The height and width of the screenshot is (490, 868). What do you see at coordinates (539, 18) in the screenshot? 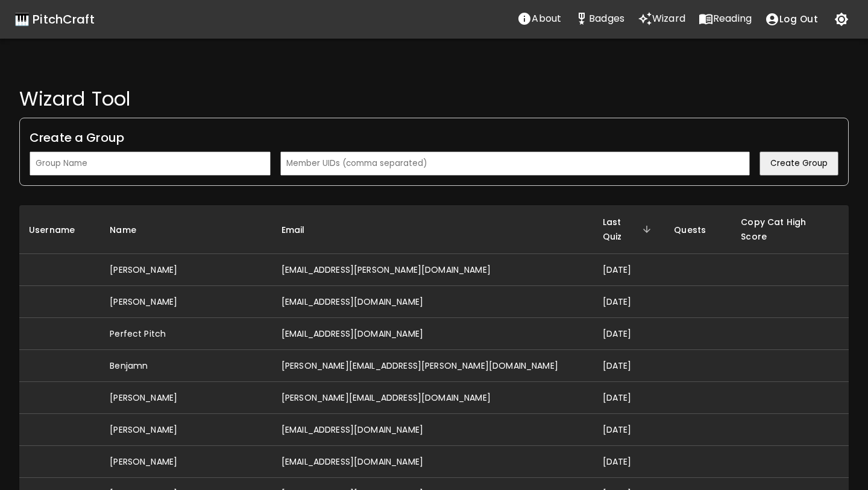
I see `button: About` at bounding box center [539, 18].